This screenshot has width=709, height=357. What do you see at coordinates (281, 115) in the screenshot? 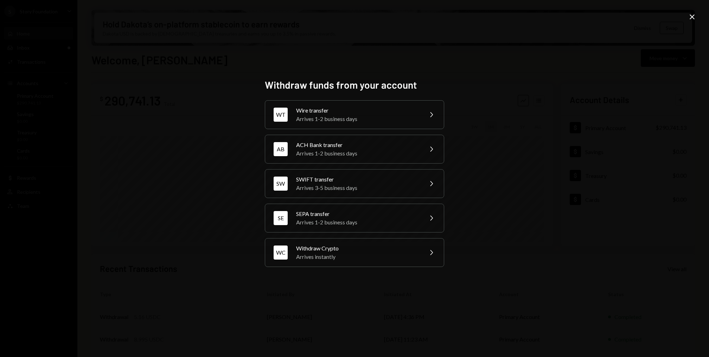
I see `div: WT` at bounding box center [281, 115].